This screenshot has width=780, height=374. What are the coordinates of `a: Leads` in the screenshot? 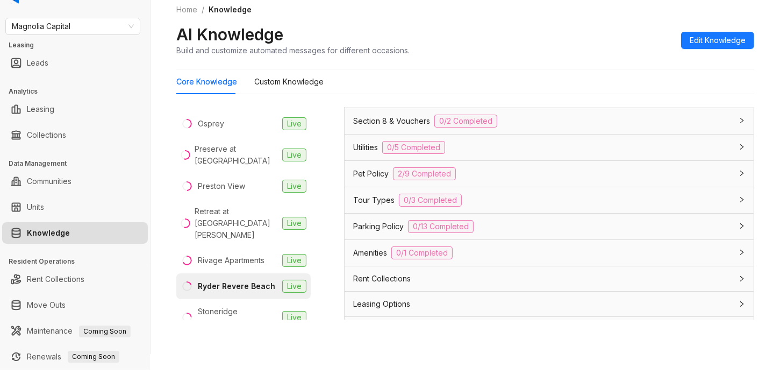 It's located at (38, 63).